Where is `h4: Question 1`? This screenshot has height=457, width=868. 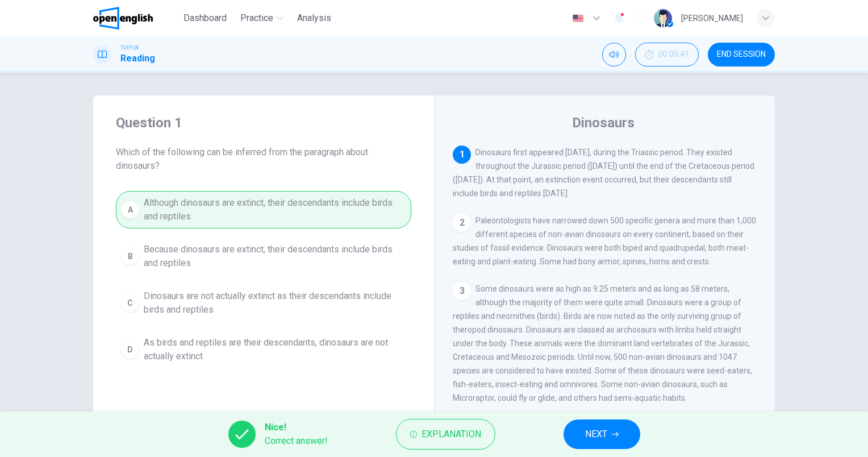 h4: Question 1 is located at coordinates (264, 123).